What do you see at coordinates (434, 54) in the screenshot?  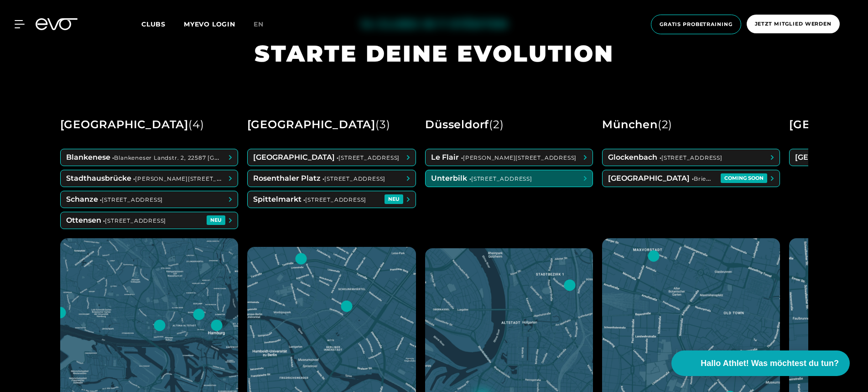 I see `h1: STARTE DEINE EVOLUTION` at bounding box center [434, 54].